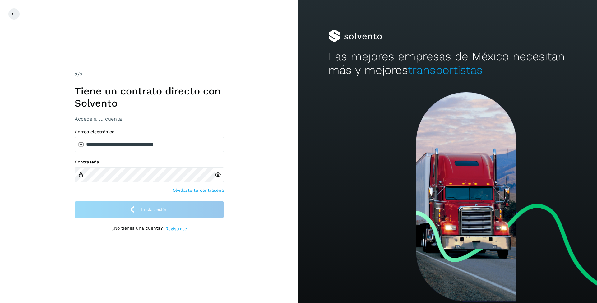 The width and height of the screenshot is (597, 303). What do you see at coordinates (445, 70) in the screenshot?
I see `span: transportistas` at bounding box center [445, 70].